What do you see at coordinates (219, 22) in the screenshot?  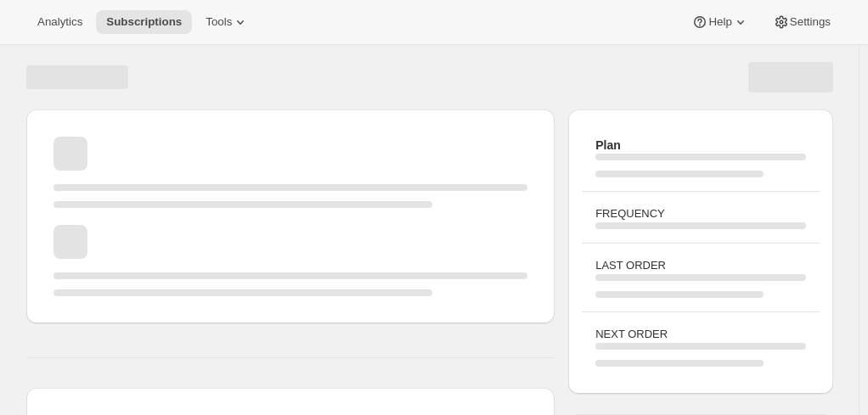 I see `span: Tools` at bounding box center [219, 22].